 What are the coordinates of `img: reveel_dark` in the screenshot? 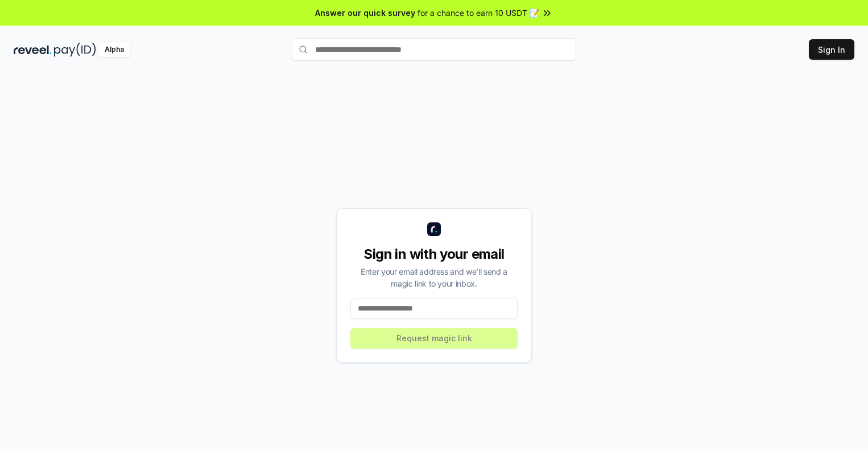 It's located at (33, 49).